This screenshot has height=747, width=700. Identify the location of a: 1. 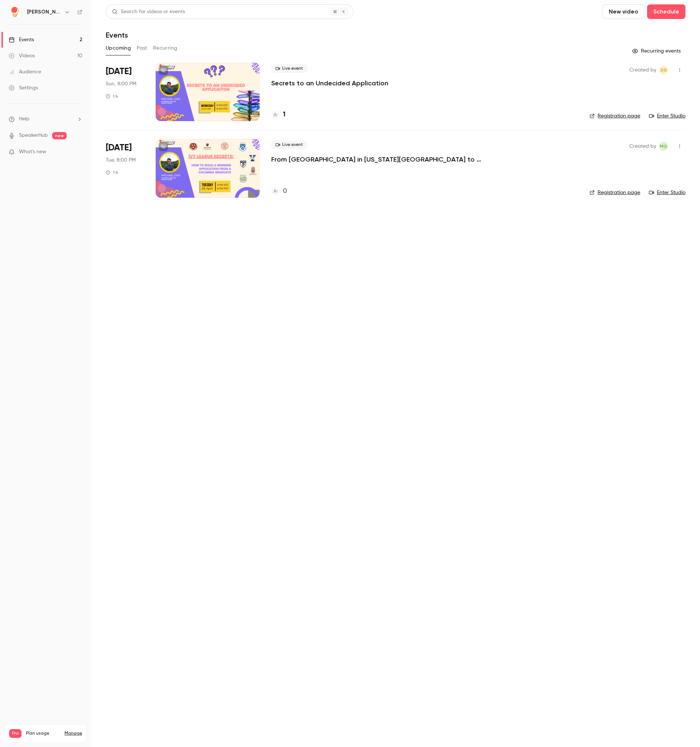
(278, 115).